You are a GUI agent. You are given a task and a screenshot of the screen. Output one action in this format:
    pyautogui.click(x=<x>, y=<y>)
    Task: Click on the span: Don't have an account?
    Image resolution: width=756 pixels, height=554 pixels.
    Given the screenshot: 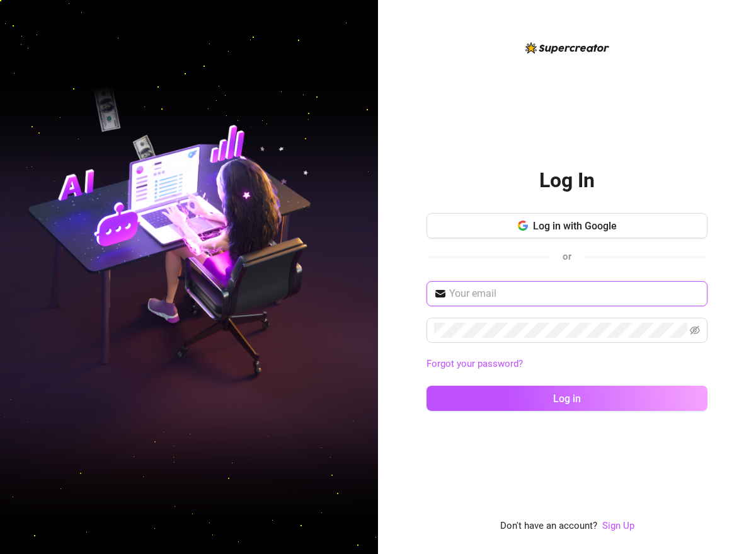 What is the action you would take?
    pyautogui.click(x=549, y=526)
    